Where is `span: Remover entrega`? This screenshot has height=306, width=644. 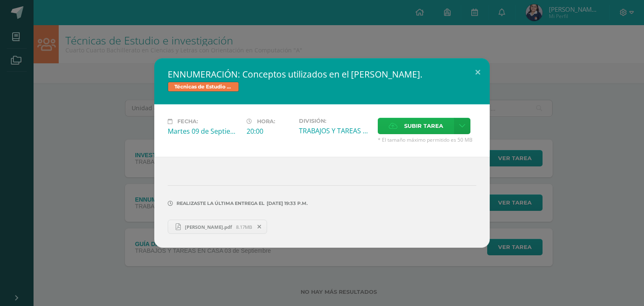
span: Remover entrega is located at coordinates (260, 227).